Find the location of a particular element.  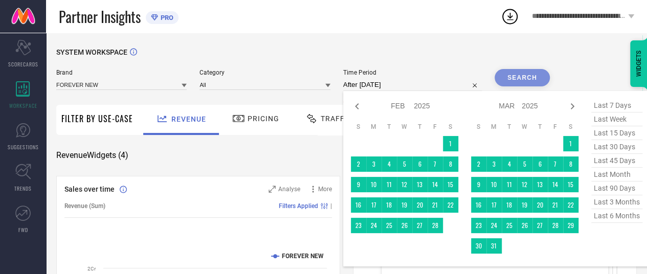

td: Wed Mar 19 2025 is located at coordinates (525, 205).